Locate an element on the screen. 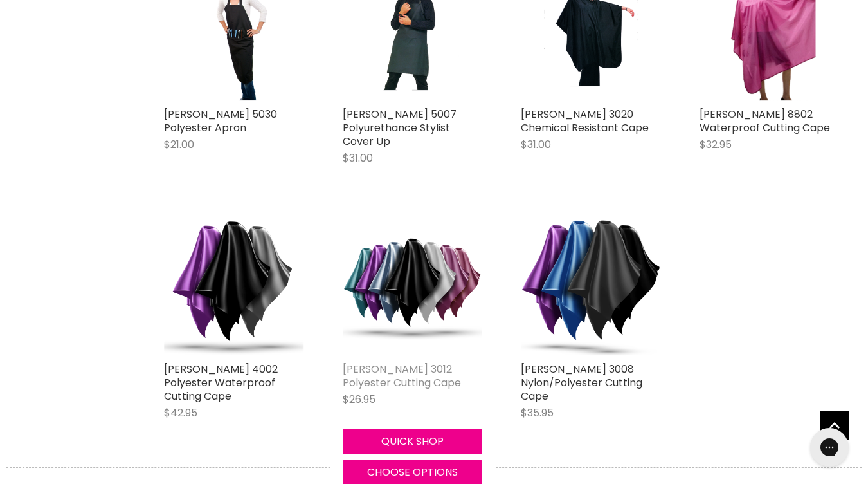 This screenshot has height=484, width=868. img: Wahl 3008 Nylon/Polyester Cutting Cape is located at coordinates (591, 286).